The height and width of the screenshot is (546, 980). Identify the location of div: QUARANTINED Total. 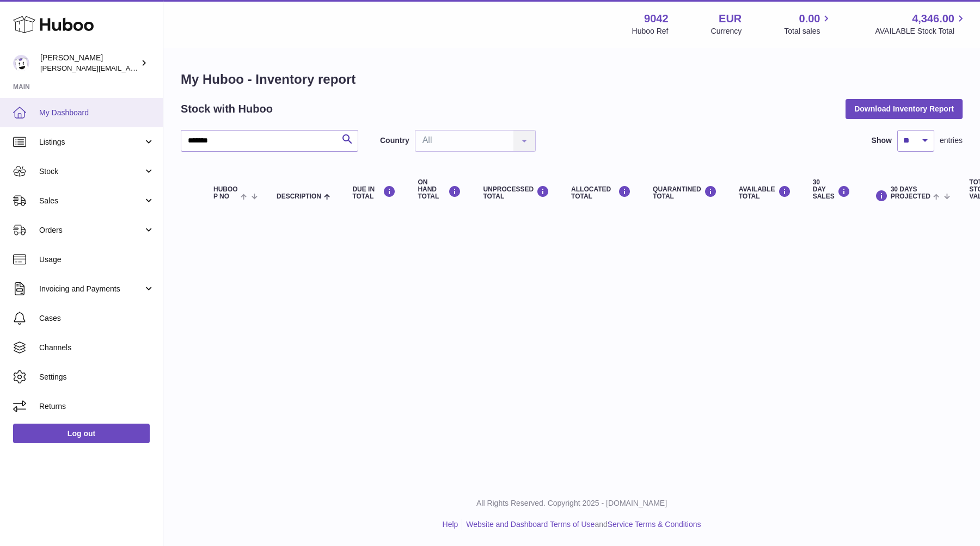
(685, 192).